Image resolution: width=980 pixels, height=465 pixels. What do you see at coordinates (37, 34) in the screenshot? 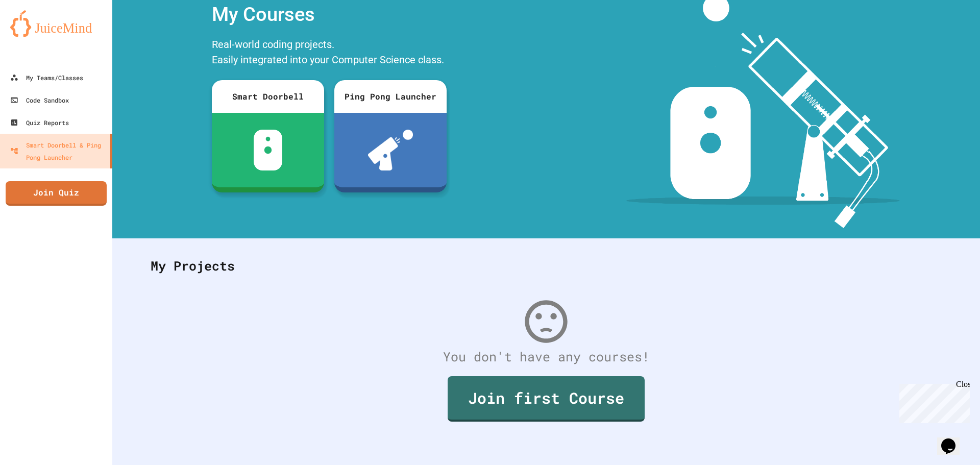
I see `div: Chat with us now!Close` at bounding box center [37, 34].